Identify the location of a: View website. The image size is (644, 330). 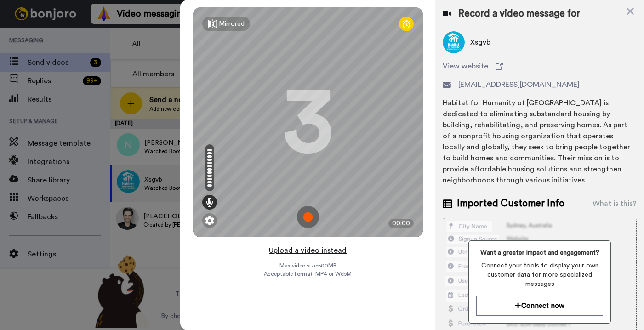
(539, 66).